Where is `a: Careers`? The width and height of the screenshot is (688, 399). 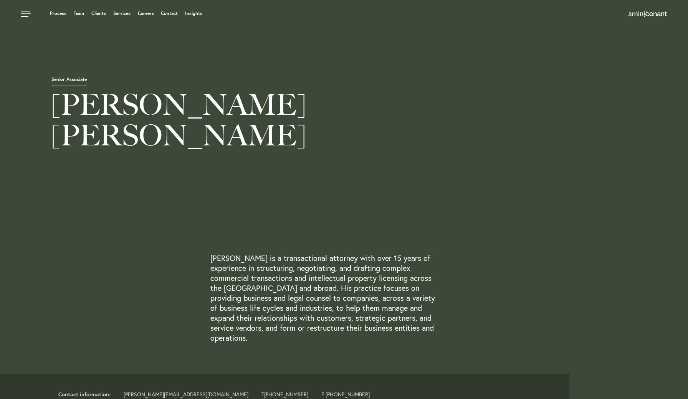 a: Careers is located at coordinates (146, 13).